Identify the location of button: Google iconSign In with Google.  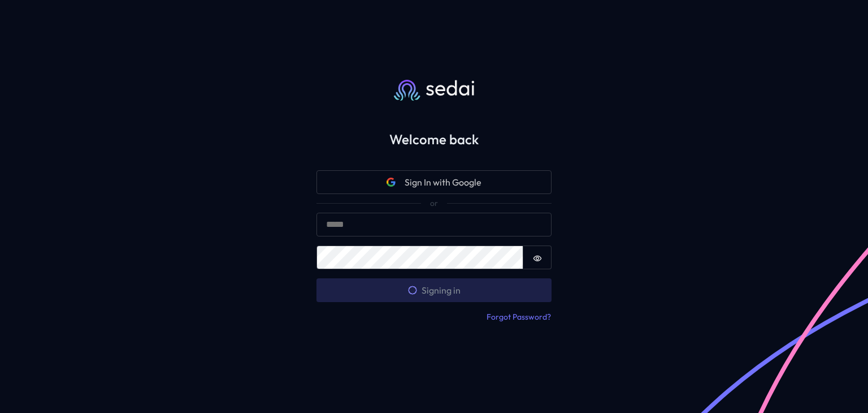
(434, 182).